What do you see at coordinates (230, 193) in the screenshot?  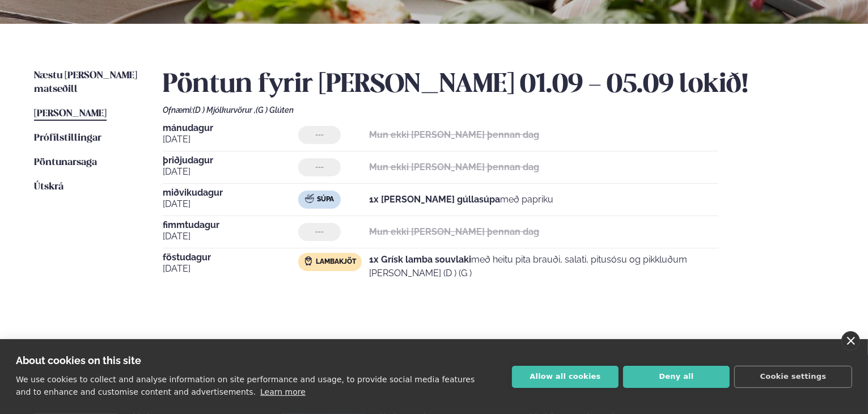 I see `span: miðvikudagur` at bounding box center [230, 193].